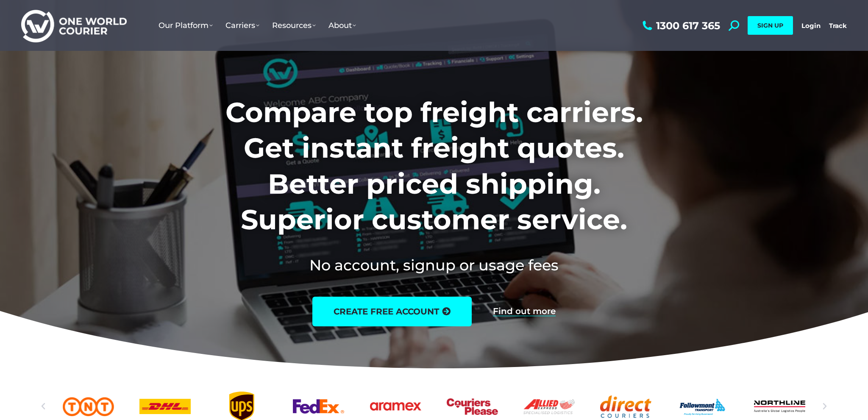 This screenshot has height=420, width=868. Describe the element at coordinates (434, 264) in the screenshot. I see `h2: No account, signup or usage fees` at that location.